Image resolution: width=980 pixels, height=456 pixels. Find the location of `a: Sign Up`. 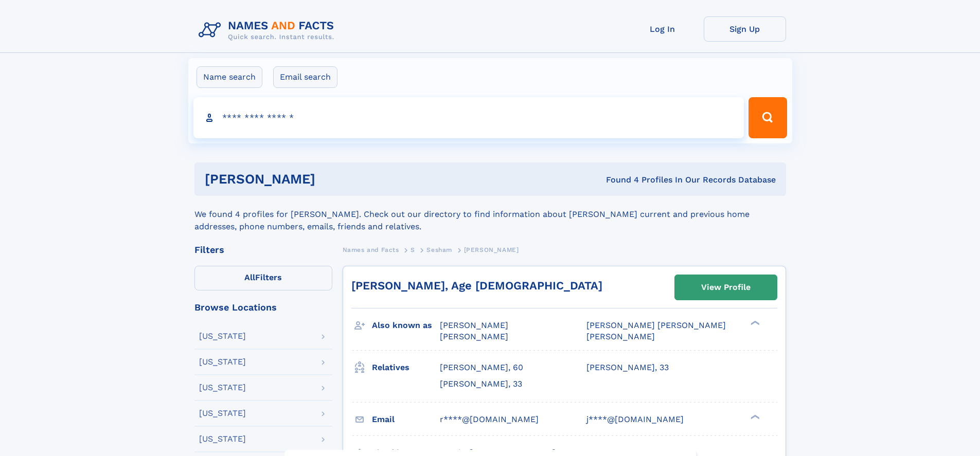

a: Sign Up is located at coordinates (745, 28).